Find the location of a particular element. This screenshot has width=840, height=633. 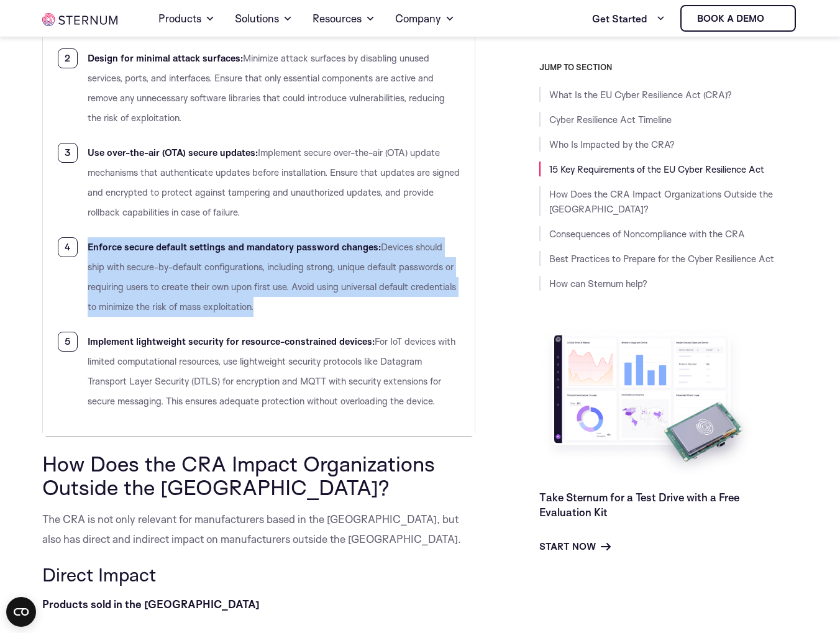

b: Implement lightweight security for resource-constrained devices: is located at coordinates (231, 342).